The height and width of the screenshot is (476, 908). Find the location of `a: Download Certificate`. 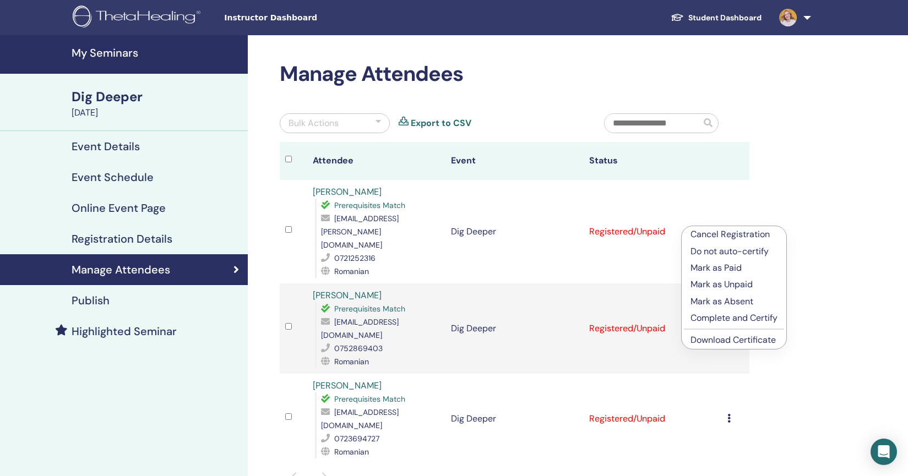

a: Download Certificate is located at coordinates (733, 340).